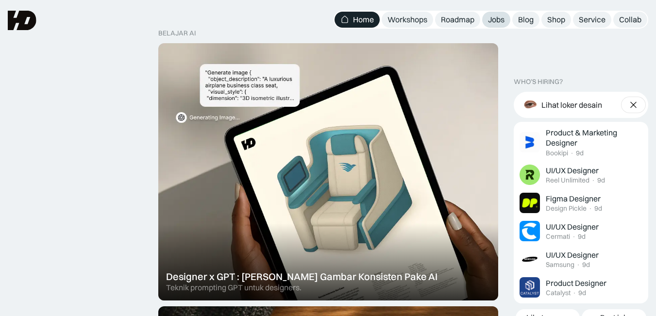 The image size is (656, 316). What do you see at coordinates (407, 19) in the screenshot?
I see `a: Workshops` at bounding box center [407, 19].